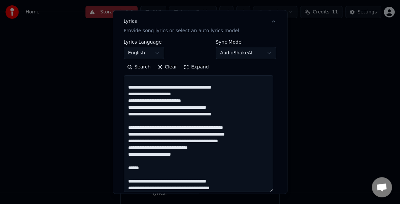 The height and width of the screenshot is (204, 400). What do you see at coordinates (181, 31) in the screenshot?
I see `p: Provide song lyrics or select an auto lyrics model` at bounding box center [181, 31].